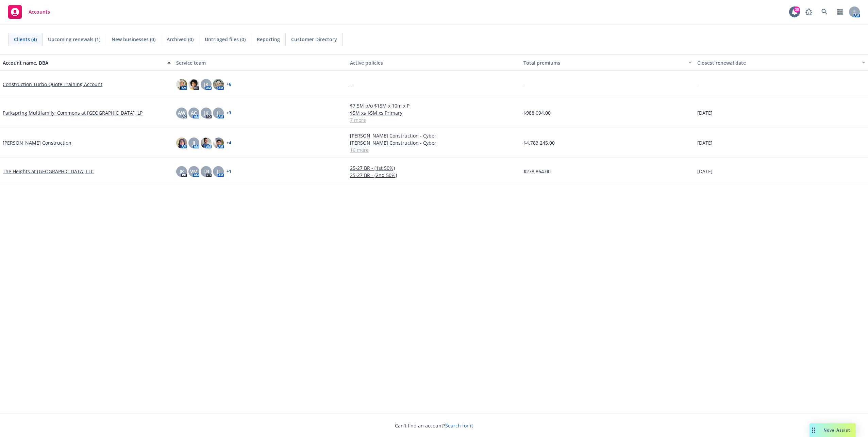 The image size is (868, 437). I want to click on button: Service team, so click(260, 63).